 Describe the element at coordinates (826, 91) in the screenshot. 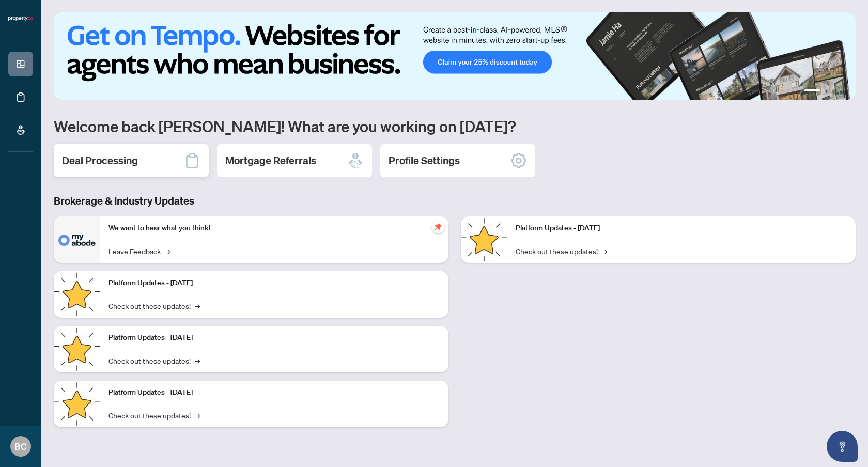

I see `button: 2` at that location.